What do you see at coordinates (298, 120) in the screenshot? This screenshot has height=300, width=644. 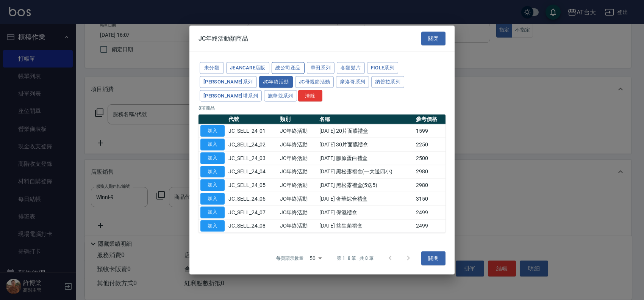 I see `th: 類別` at bounding box center [298, 120].